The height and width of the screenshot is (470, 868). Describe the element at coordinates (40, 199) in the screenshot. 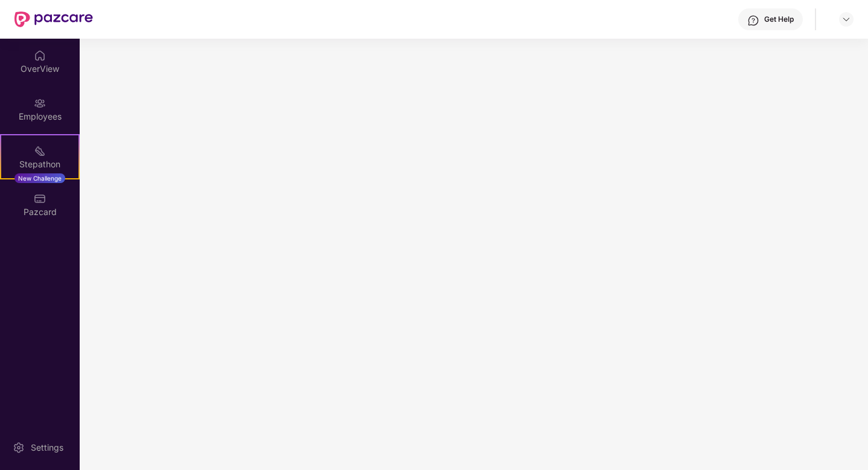

I see `img: svg+xml;base64,PHN2ZyBpZD0iUGF6Y2FyZCIgeG1sbnM9Imh0dHA6Ly93d3cudzMub3JnLzIwMDAvc3ZnIiB3aWR0aD0iMj...` at that location.